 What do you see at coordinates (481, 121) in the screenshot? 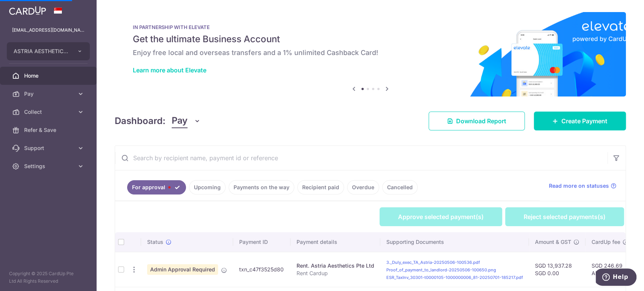
I see `span: Download Report` at bounding box center [481, 121].